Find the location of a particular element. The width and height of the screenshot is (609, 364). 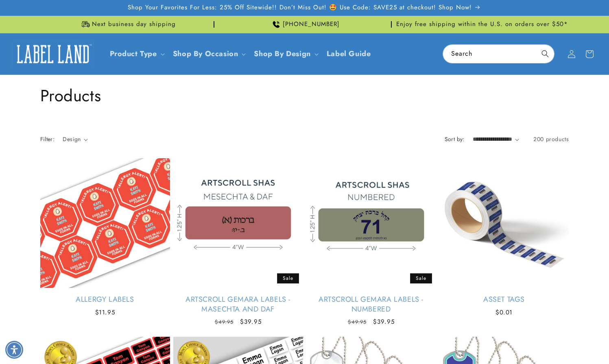

a: Label Guide is located at coordinates (348, 54).